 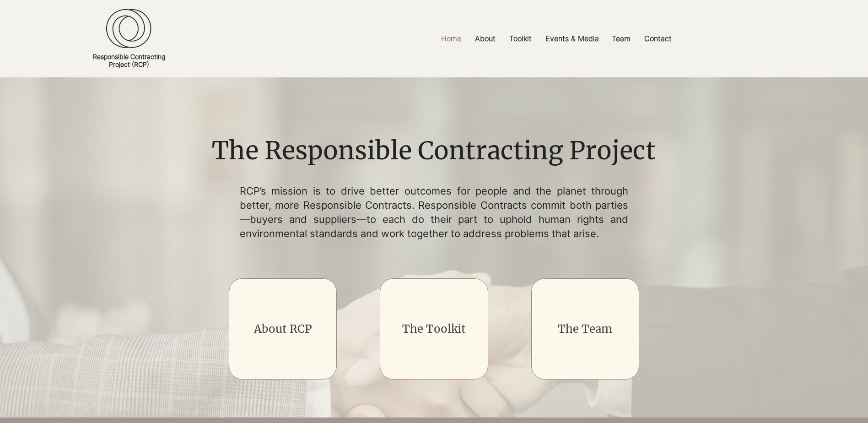 What do you see at coordinates (621, 38) in the screenshot?
I see `p: Team` at bounding box center [621, 38].